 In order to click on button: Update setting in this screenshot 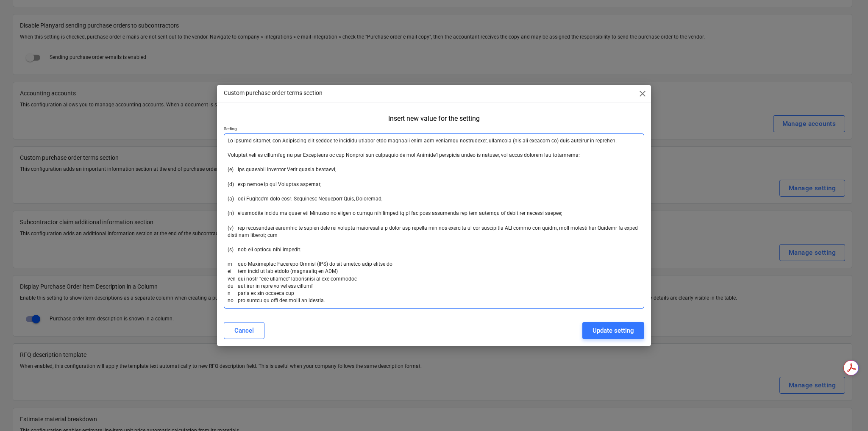, I will do `click(613, 331)`.